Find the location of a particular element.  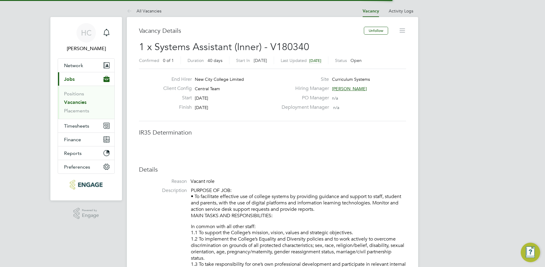

span: Finance is located at coordinates (73, 139).